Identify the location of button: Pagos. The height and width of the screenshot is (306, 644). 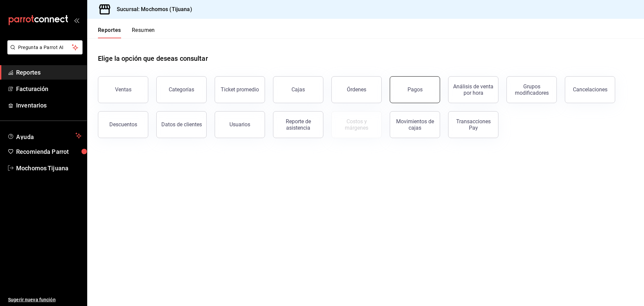
(415, 90).